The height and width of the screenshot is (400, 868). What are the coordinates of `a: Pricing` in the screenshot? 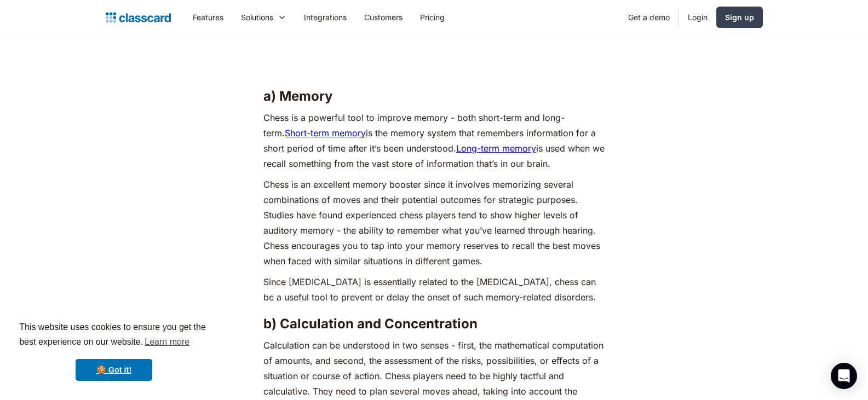 It's located at (432, 17).